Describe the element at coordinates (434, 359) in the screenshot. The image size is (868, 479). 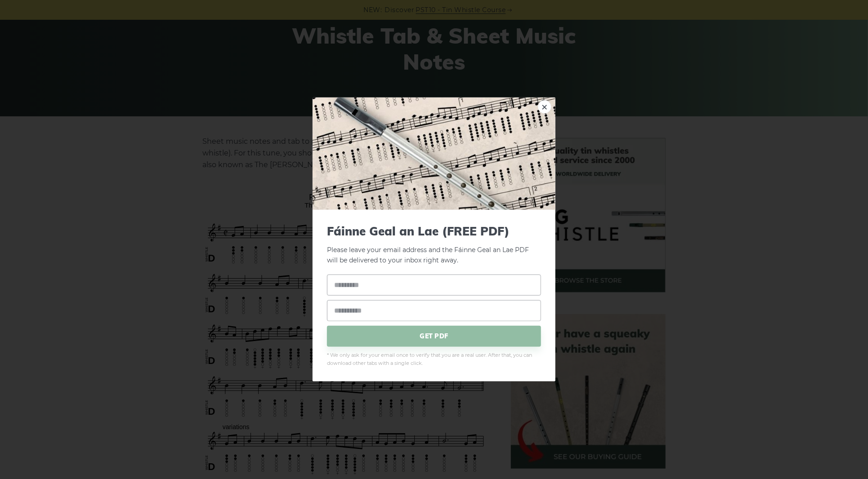
I see `span: * We only ask for your email once to verify that you are a real user. After that, you can downloa...` at that location.